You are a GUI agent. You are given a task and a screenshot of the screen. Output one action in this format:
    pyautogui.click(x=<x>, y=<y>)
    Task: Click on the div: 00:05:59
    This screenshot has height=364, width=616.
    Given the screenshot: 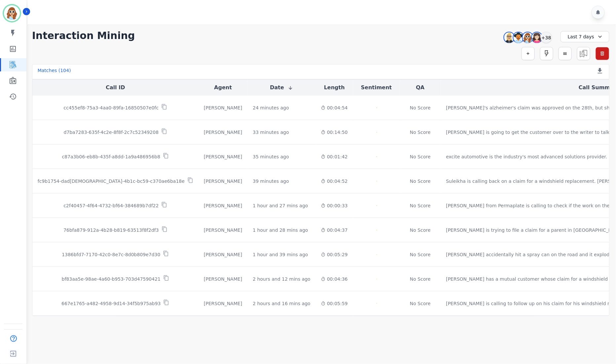 What is the action you would take?
    pyautogui.click(x=334, y=303)
    